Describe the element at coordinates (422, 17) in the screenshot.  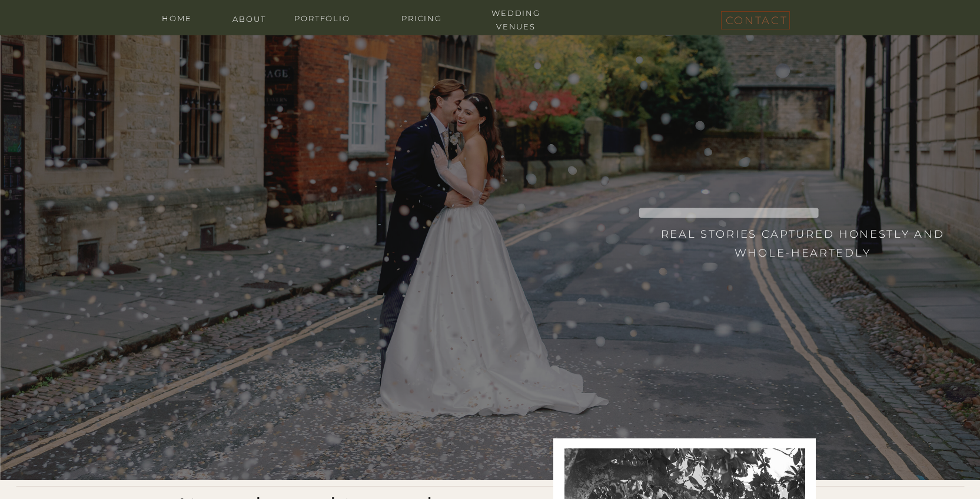
I see `nav: Pricing` at that location.